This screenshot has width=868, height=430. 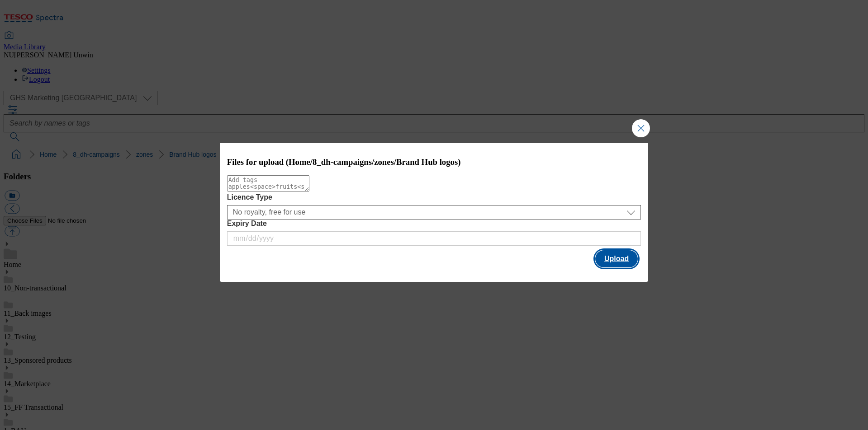 What do you see at coordinates (434, 198) in the screenshot?
I see `label: Licence Type` at bounding box center [434, 198].